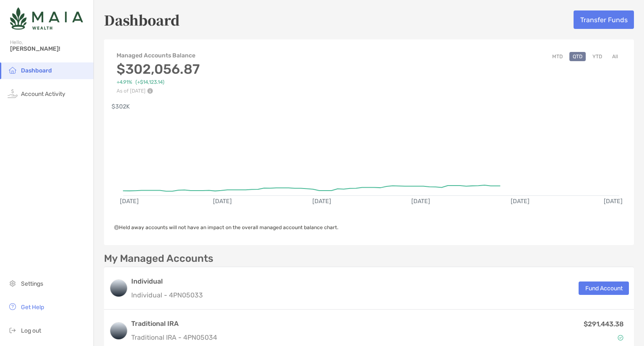 This screenshot has height=346, width=644. I want to click on button: YTD, so click(597, 57).